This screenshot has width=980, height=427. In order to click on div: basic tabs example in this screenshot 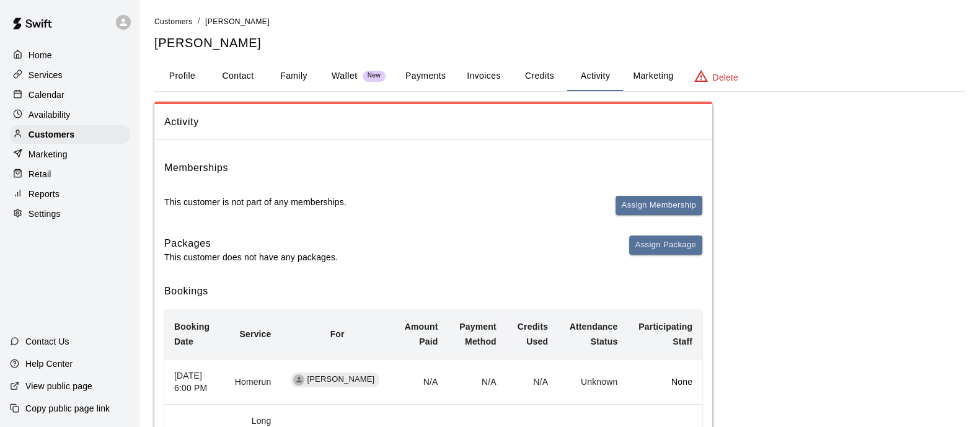, I will do `click(560, 76)`.